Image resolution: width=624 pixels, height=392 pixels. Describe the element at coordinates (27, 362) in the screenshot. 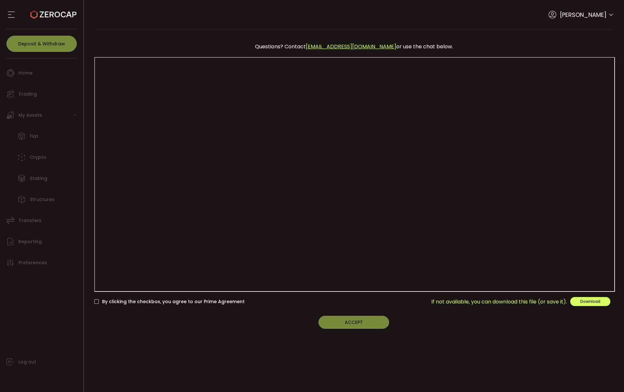

I see `span: Log out` at that location.